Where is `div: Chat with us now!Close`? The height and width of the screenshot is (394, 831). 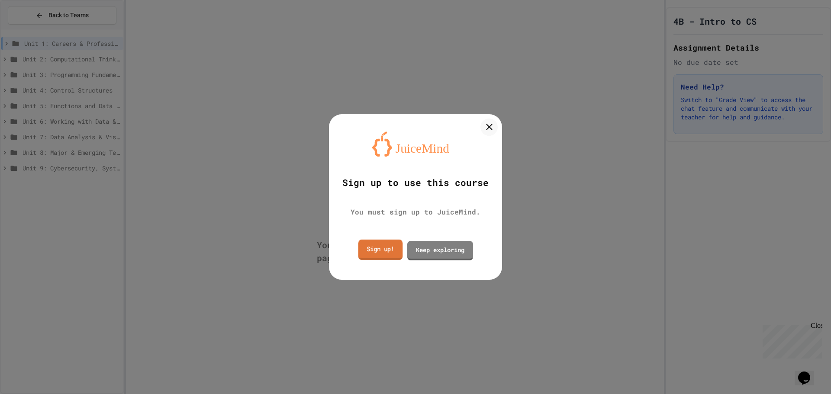 div: Chat with us now!Close is located at coordinates (32, 29).